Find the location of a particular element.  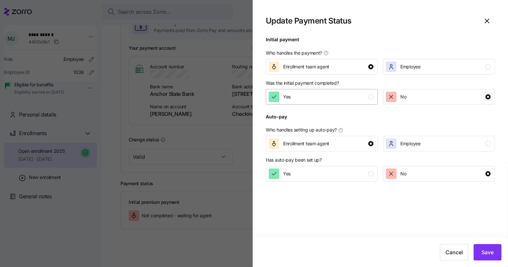

div: Auto-pay is located at coordinates (276, 119).